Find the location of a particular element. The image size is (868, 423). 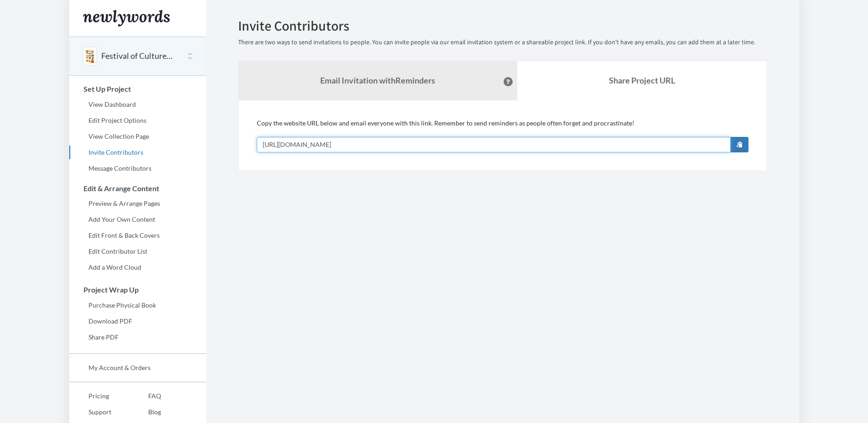

a: Purchase Physical Book is located at coordinates (138, 305).